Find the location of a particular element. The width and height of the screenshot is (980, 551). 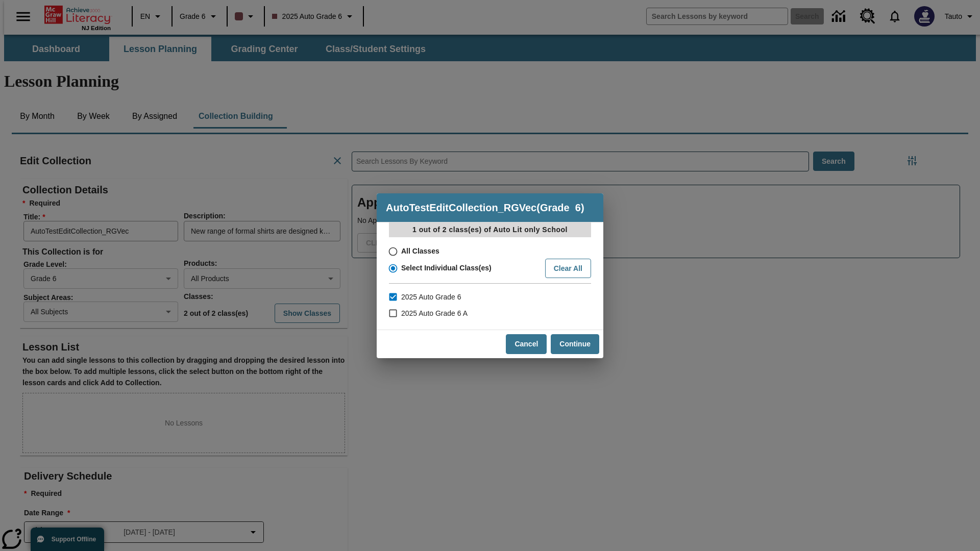

span: All Classes is located at coordinates (420, 251).